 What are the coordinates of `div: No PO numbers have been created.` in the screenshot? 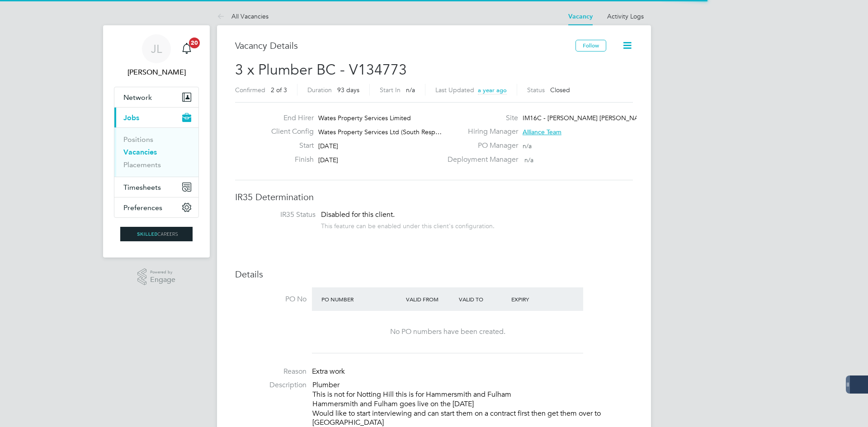 It's located at (448, 332).